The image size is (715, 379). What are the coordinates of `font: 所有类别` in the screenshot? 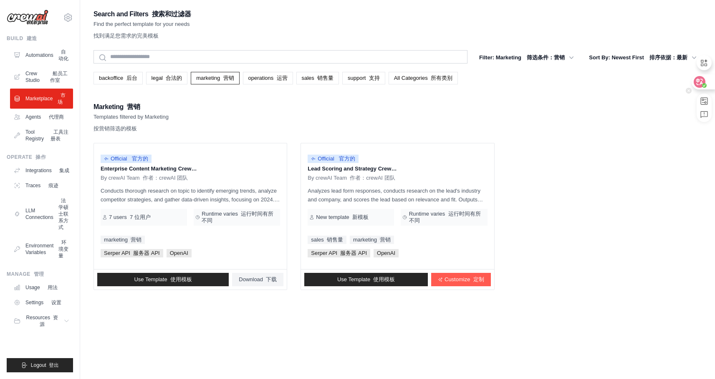 It's located at (442, 78).